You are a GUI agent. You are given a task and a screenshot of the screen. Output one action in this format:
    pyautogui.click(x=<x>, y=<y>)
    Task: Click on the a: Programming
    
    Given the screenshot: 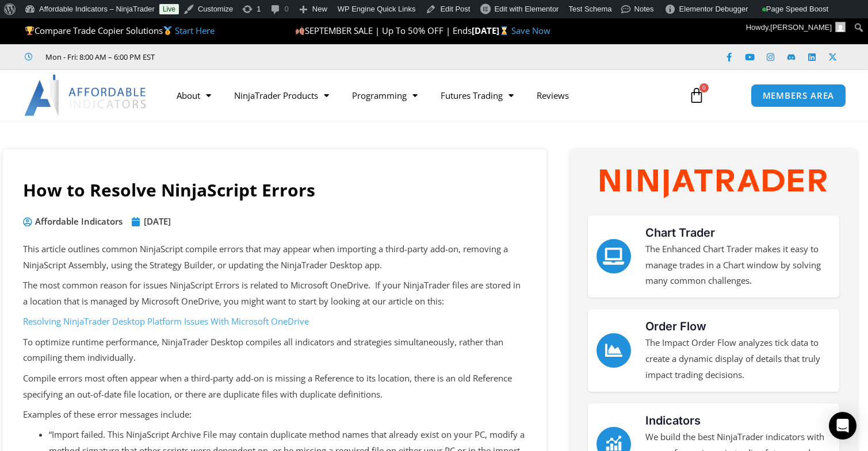 What is the action you would take?
    pyautogui.click(x=385, y=96)
    